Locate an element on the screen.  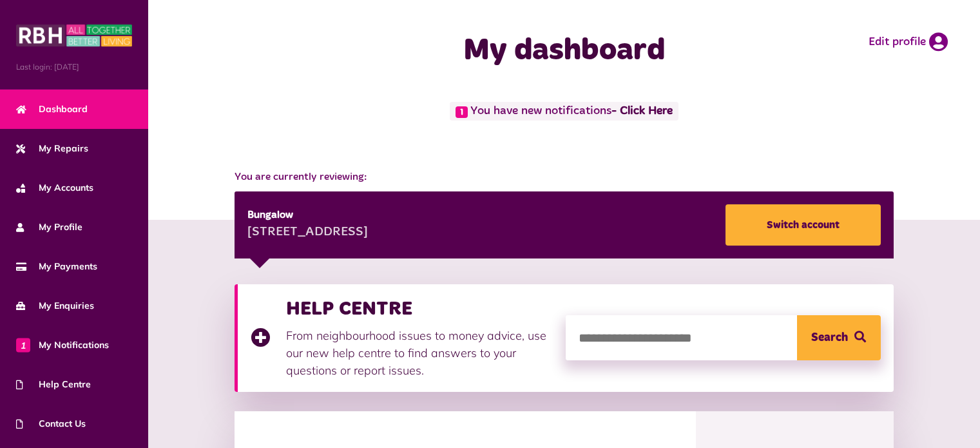
a: - Click Here is located at coordinates (641, 111).